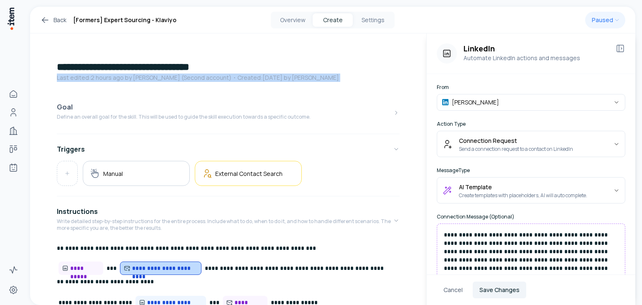 Image resolution: width=642 pixels, height=305 pixels. Describe the element at coordinates (53, 20) in the screenshot. I see `a: Back` at that location.